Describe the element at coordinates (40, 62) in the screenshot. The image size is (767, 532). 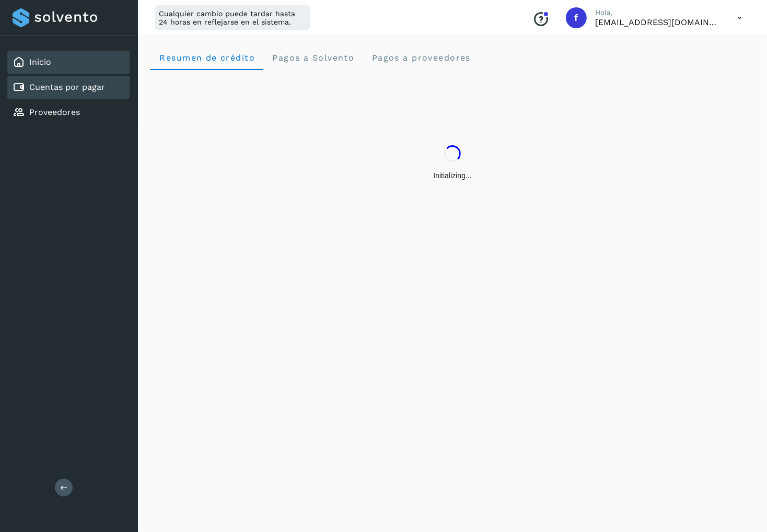
I see `a: Inicio` at that location.